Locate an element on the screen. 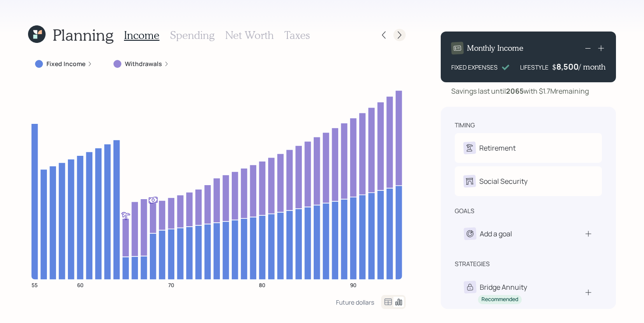 The height and width of the screenshot is (323, 644). div: Retirement is located at coordinates (497, 148).